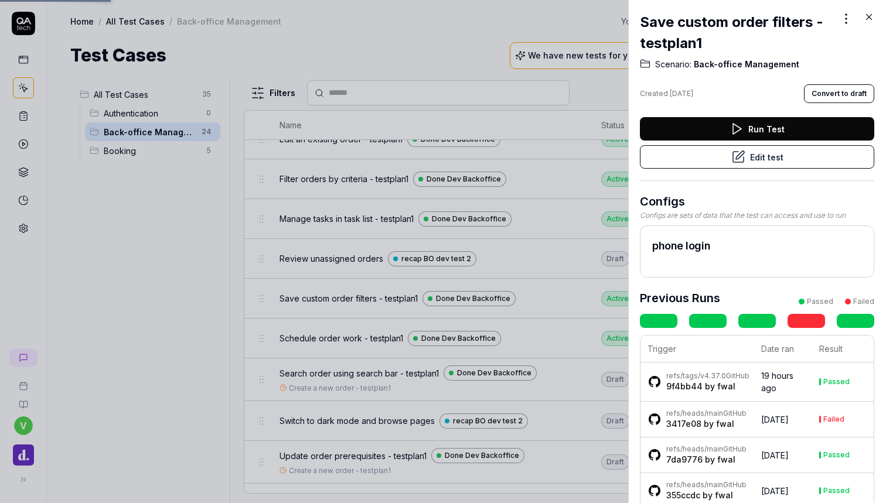  I want to click on h2: Save custom order filters - testplan1, so click(738, 33).